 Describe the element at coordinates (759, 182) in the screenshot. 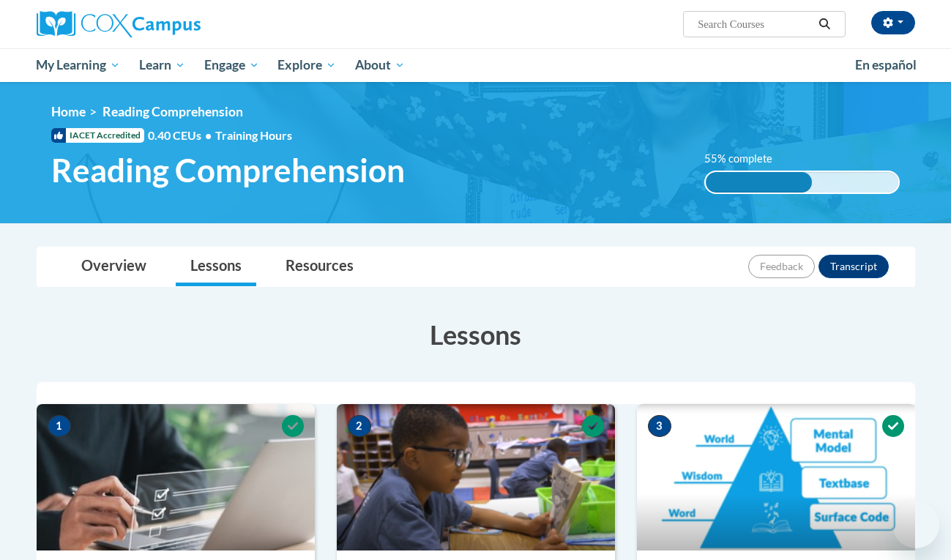

I see `div: 55% complete` at that location.